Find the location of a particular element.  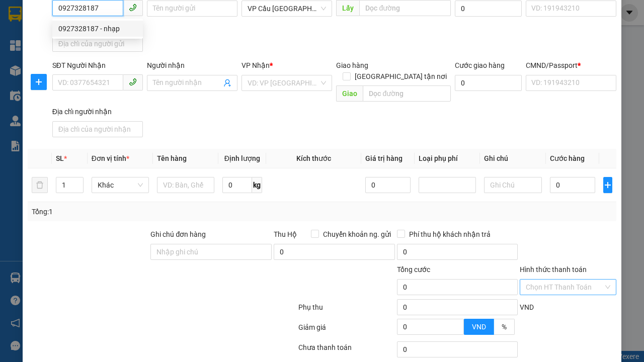

div: Giảm giá is located at coordinates (347, 330).